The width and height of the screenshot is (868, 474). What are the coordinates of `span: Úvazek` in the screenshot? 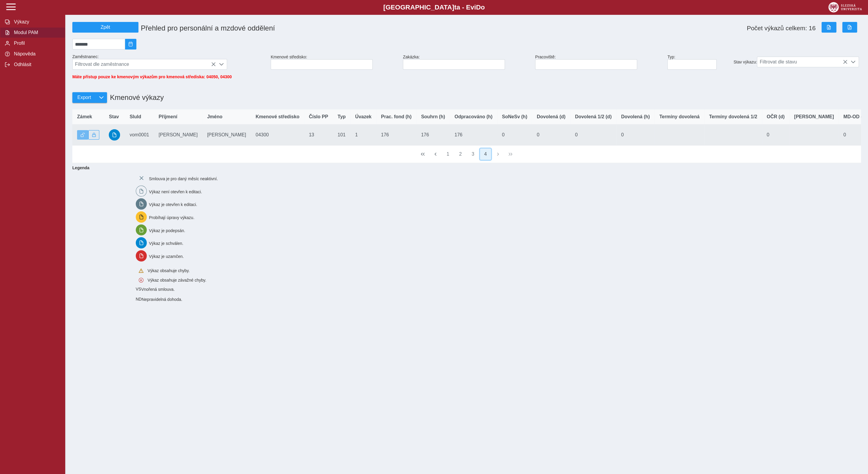 It's located at (363, 117).